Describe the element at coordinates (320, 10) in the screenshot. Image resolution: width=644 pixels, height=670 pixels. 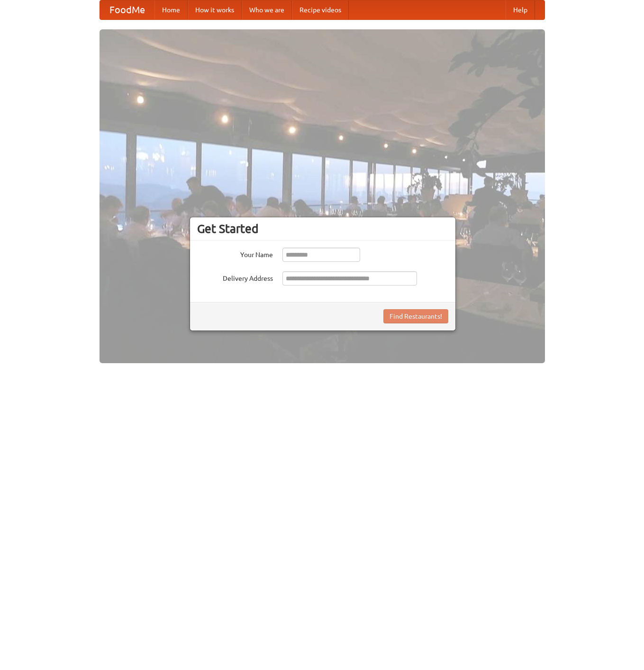
I see `a: Recipe videos` at that location.